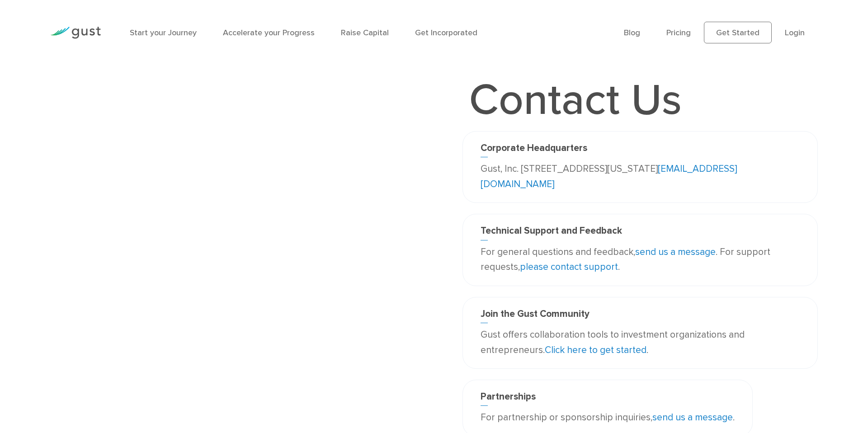 Image resolution: width=868 pixels, height=433 pixels. I want to click on a: Raise Capital, so click(365, 32).